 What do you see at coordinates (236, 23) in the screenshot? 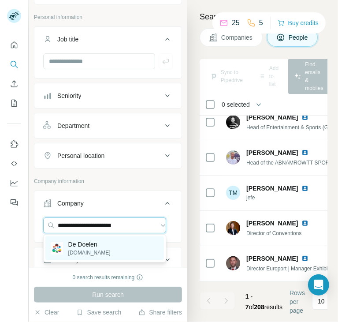
I see `p: 25` at bounding box center [236, 23].